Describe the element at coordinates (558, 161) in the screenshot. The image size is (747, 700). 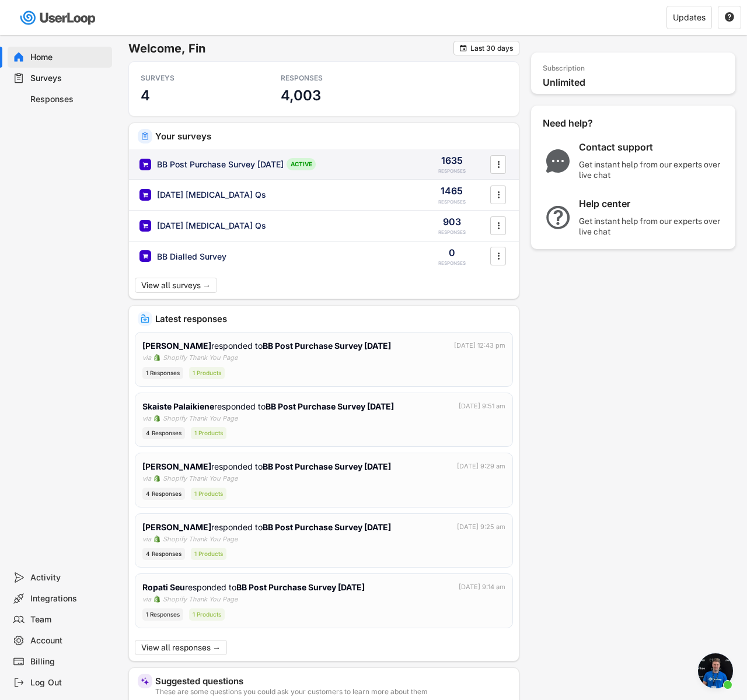
I see `img: ChatMajor.svg` at that location.